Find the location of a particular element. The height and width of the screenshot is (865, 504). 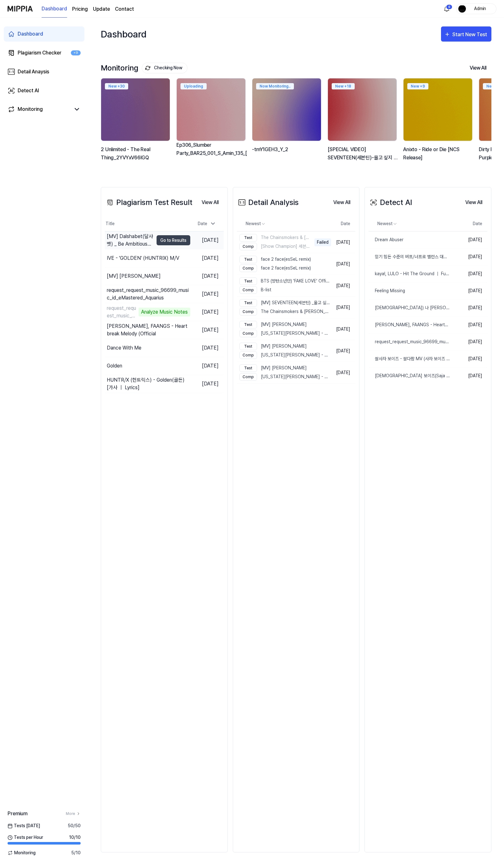

a: New +30backgroundIamge2 Unlimited - The Real Thing_2YVYxV66lGQ is located at coordinates (136, 123).